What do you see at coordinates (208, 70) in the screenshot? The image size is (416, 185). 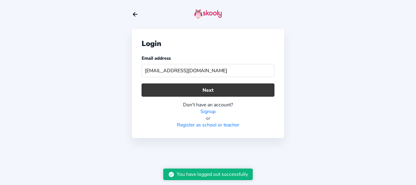 I see `input: Your email address` at bounding box center [208, 70].